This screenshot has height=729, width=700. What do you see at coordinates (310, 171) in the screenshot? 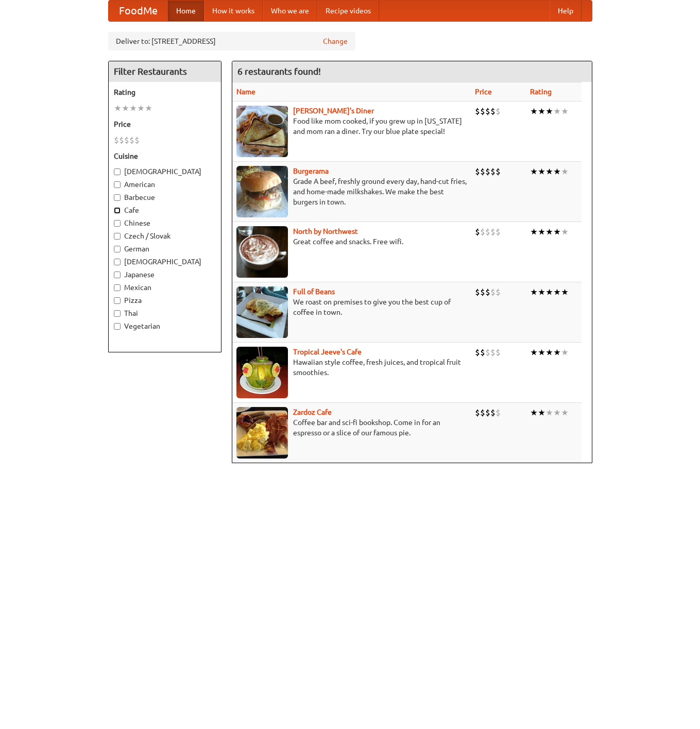
I see `b: Burgerama` at bounding box center [310, 171].